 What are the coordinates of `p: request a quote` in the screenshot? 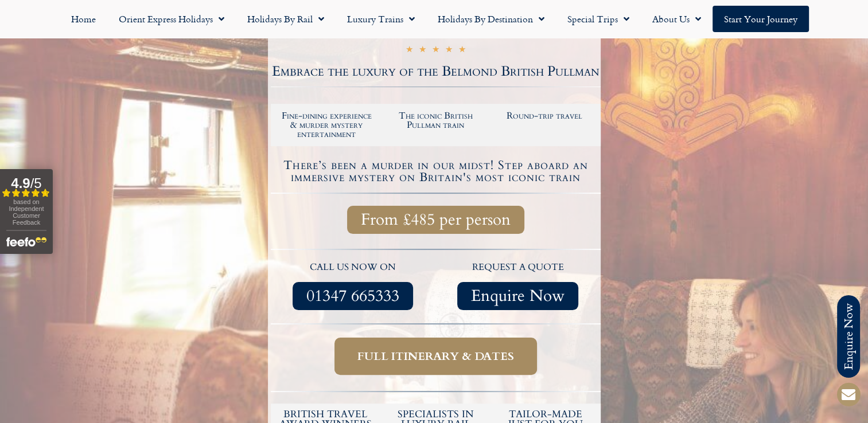 It's located at (518, 268).